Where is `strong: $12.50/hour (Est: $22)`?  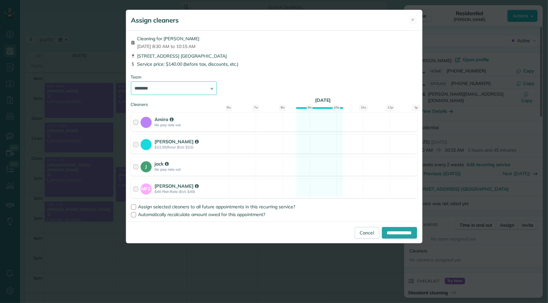
strong: $12.50/hour (Est: $22) is located at coordinates (191, 147).